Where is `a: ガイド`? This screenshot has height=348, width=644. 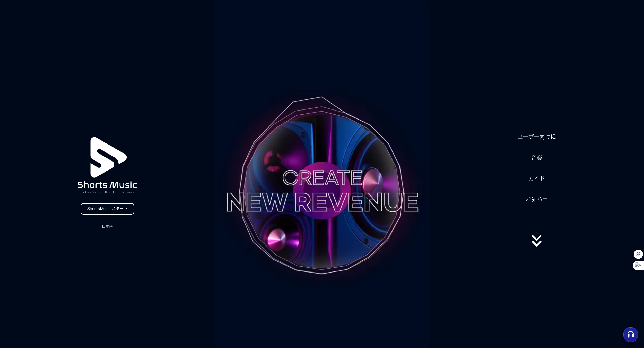
a: ガイド is located at coordinates (537, 178).